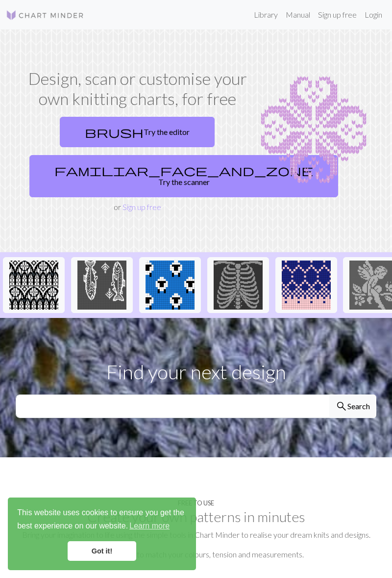 The height and width of the screenshot is (578, 392). What do you see at coordinates (238, 284) in the screenshot?
I see `a: New Piskel-1.png (2).png` at bounding box center [238, 284].